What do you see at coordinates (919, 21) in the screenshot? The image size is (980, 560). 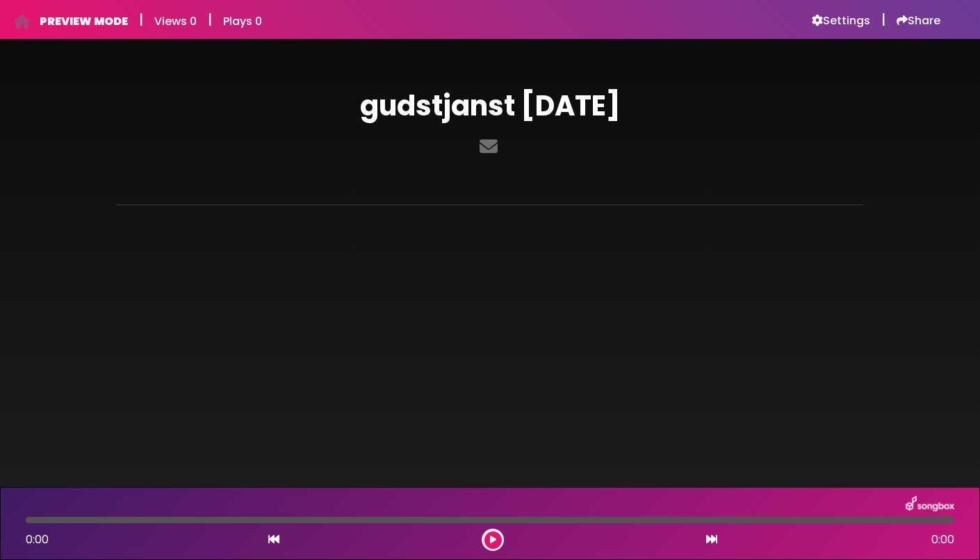 I see `a: Share` at bounding box center [919, 21].